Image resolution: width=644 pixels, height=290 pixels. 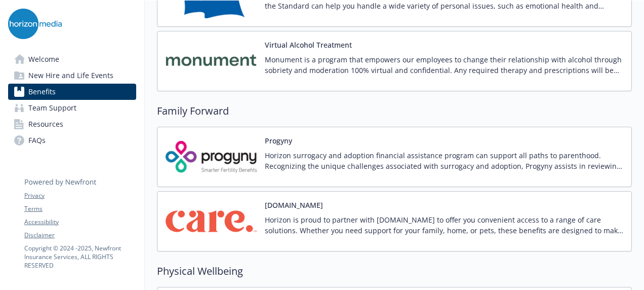 I want to click on a: Terms, so click(x=80, y=208).